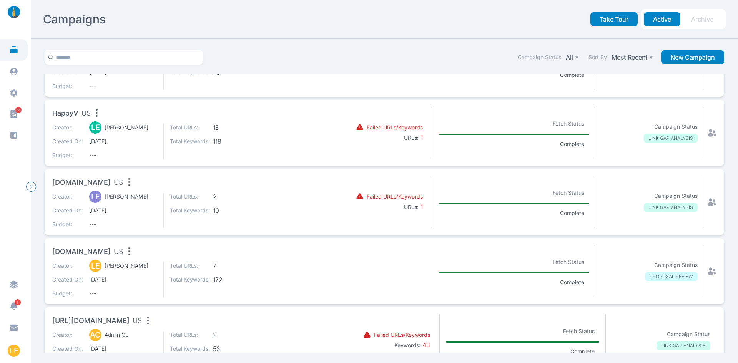  Describe the element at coordinates (598, 57) in the screenshot. I see `label: Sort By` at that location.